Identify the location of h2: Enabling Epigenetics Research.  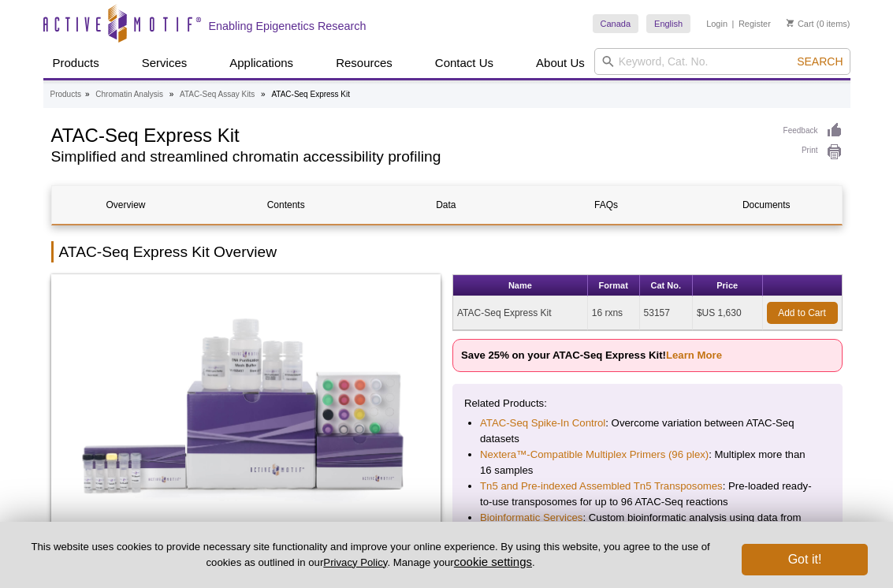
(288, 26).